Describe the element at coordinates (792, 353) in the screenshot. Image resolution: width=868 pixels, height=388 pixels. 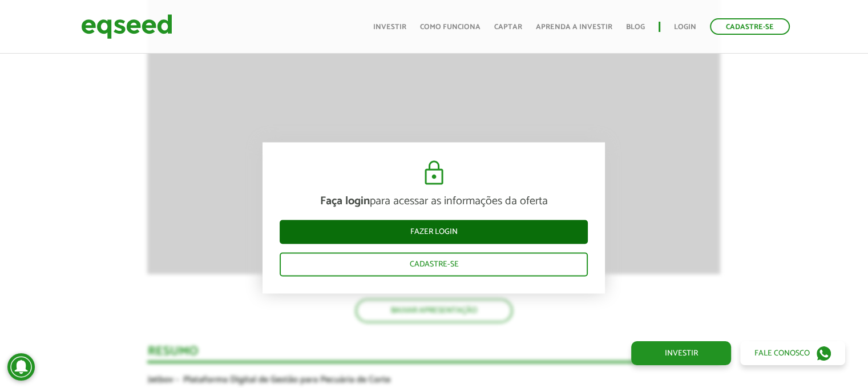
I see `a: Fale conosco` at that location.